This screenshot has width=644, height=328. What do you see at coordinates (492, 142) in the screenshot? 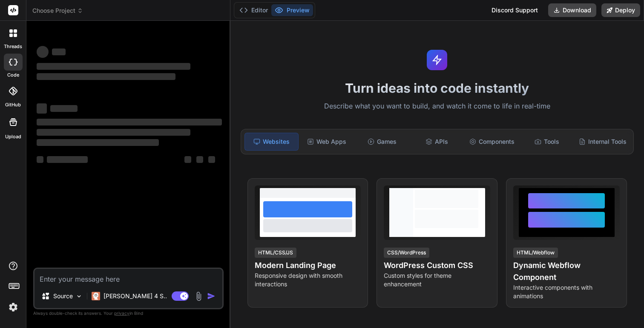
I see `div: Components` at bounding box center [492, 142].